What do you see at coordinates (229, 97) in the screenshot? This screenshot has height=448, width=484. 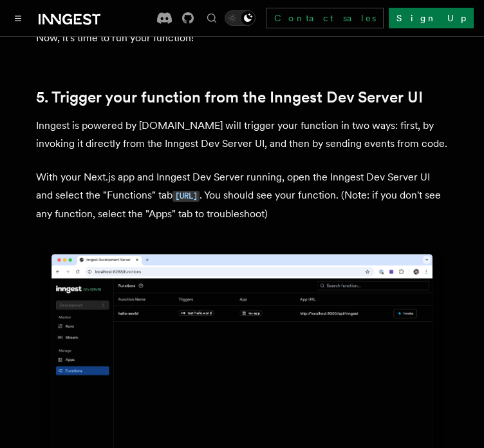 I see `a: 5. Trigger your function from the Inngest Dev Server UI` at bounding box center [229, 97].